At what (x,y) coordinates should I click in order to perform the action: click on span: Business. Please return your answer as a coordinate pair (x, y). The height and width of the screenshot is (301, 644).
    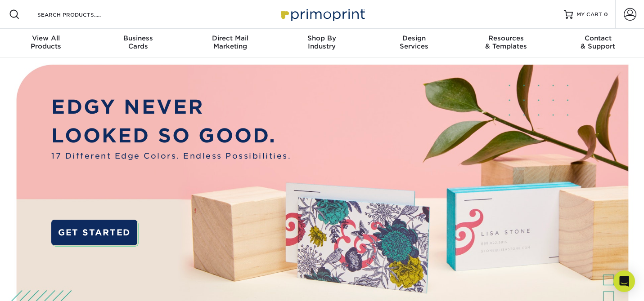
    Looking at the image, I should click on (138, 38).